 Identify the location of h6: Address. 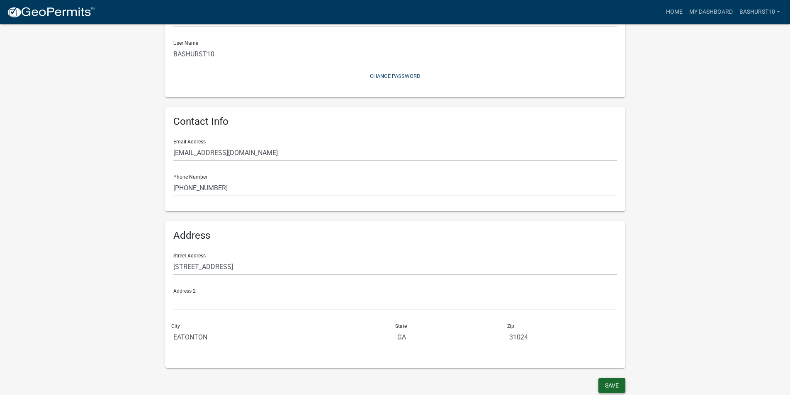
(395, 236).